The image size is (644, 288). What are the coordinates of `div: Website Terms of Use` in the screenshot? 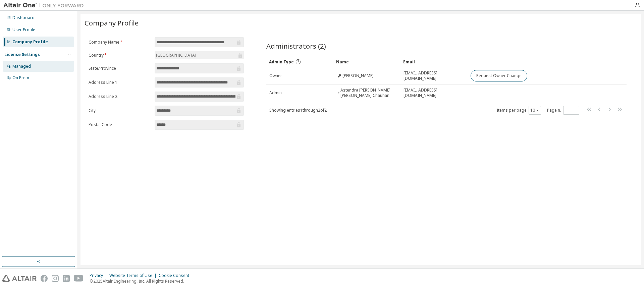 It's located at (134, 276).